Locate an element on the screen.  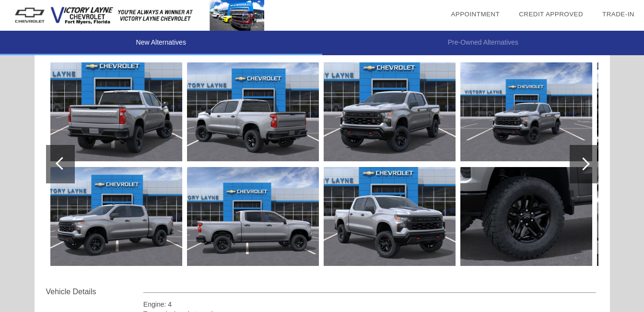
img: 2026-chevrolet-silverado-1500-crew-pickup-6.jpg is located at coordinates (389, 112).